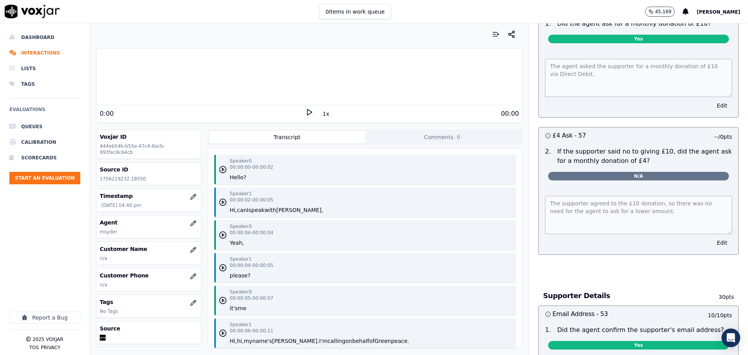 The height and width of the screenshot is (355, 748). Describe the element at coordinates (149, 179) in the screenshot. I see `p: 1756219232.18550` at that location.